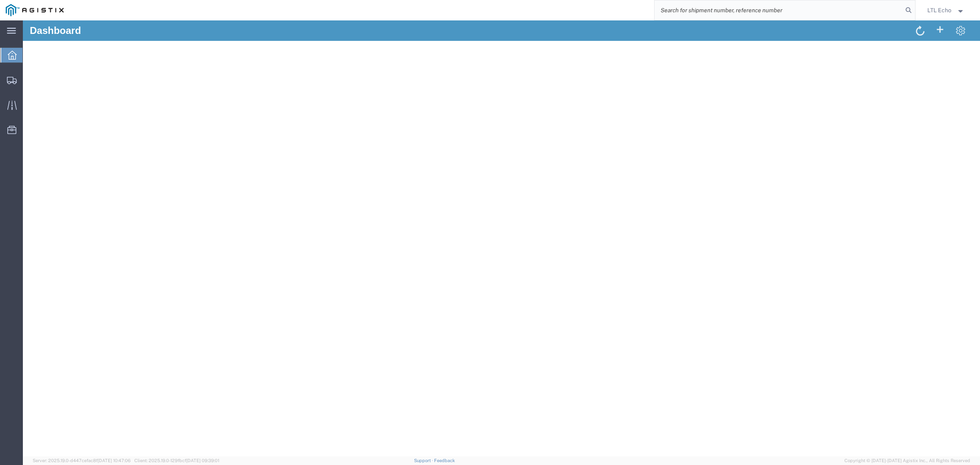 This screenshot has width=980, height=465. What do you see at coordinates (82, 460) in the screenshot?
I see `span: Server: 2025.19.0-d447cefac8f` at bounding box center [82, 460].